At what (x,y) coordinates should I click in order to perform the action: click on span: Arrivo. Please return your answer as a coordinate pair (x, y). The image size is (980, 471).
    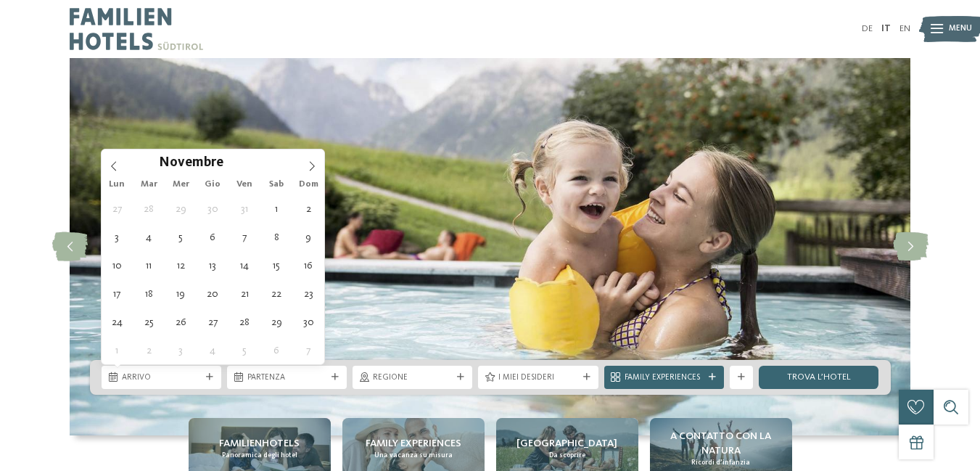
    Looking at the image, I should click on (161, 378).